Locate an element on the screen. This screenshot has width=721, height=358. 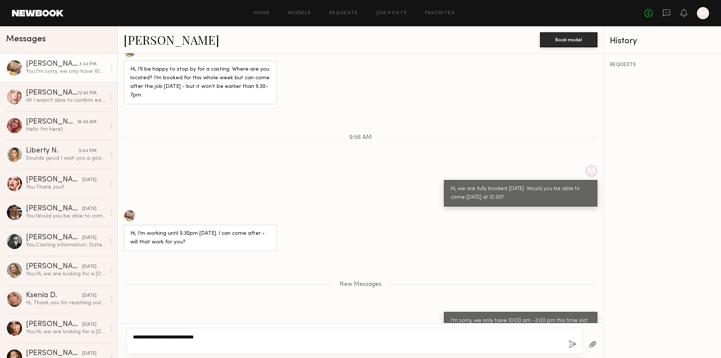
div: 12:03 PM is located at coordinates (87, 93).